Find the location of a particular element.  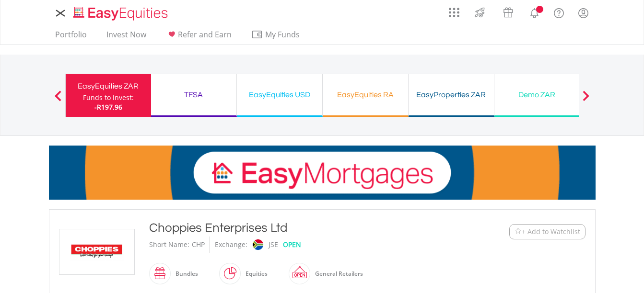

button: Next is located at coordinates (586, 100).